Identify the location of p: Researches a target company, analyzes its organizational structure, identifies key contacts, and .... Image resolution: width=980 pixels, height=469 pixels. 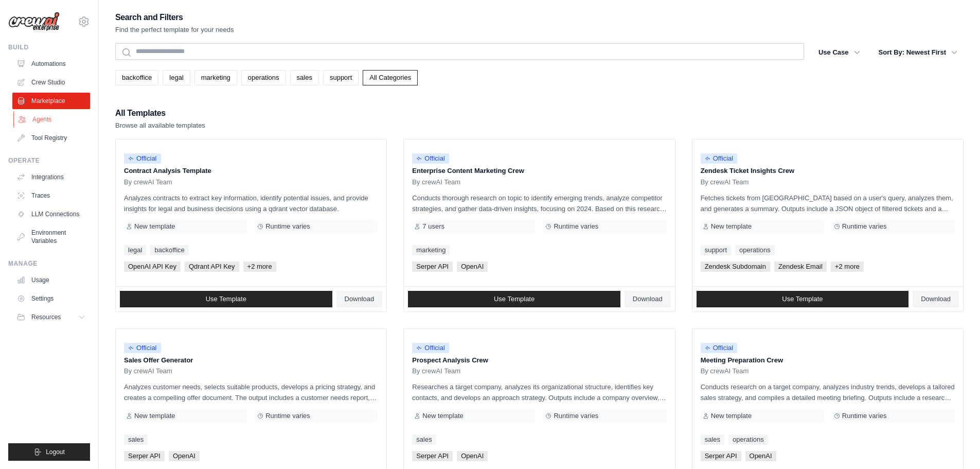
(539, 393).